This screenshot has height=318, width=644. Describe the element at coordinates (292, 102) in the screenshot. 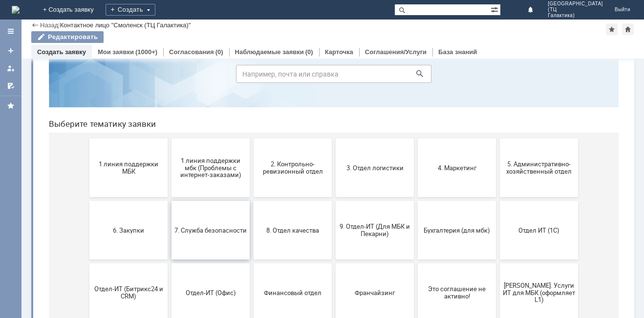

I see `header: Выберите тематику заявки` at that location.